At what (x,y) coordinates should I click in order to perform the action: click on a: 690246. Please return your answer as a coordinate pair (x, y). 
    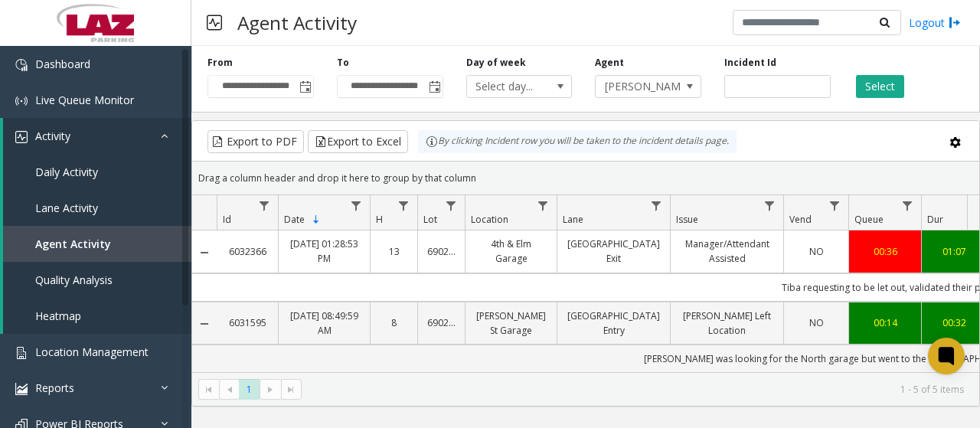
    Looking at the image, I should click on (441, 322).